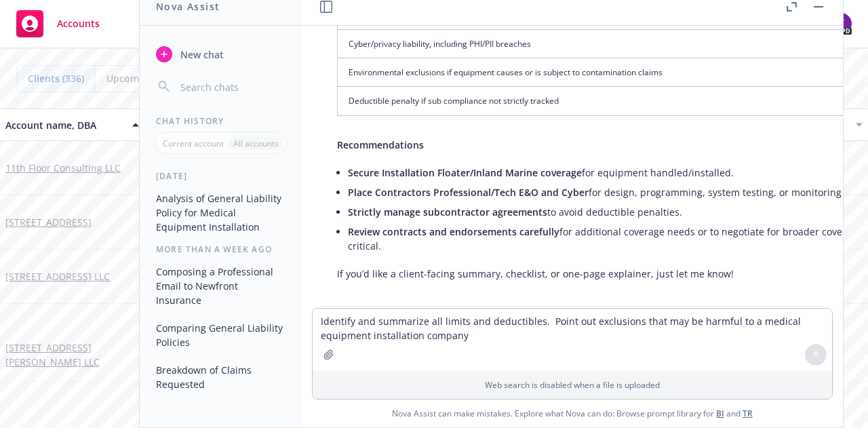 The image size is (868, 428). Describe the element at coordinates (448, 212) in the screenshot. I see `span: Strictly manage subcontractor agreements` at that location.